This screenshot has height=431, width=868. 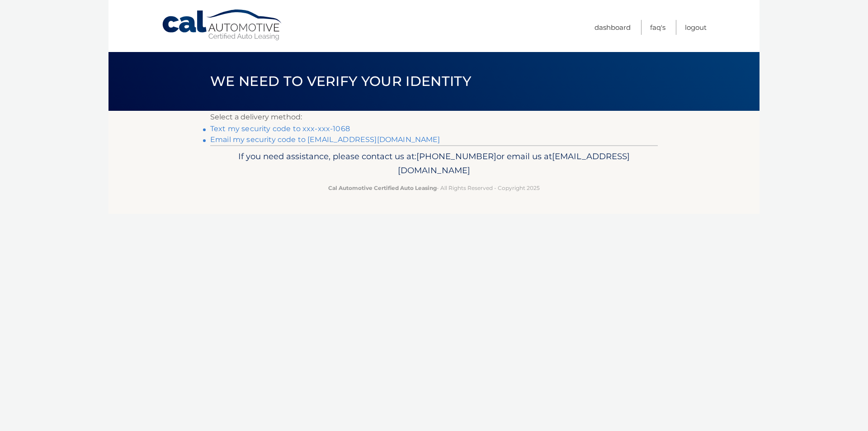 What do you see at coordinates (658, 27) in the screenshot?
I see `a: FAQ's` at bounding box center [658, 27].